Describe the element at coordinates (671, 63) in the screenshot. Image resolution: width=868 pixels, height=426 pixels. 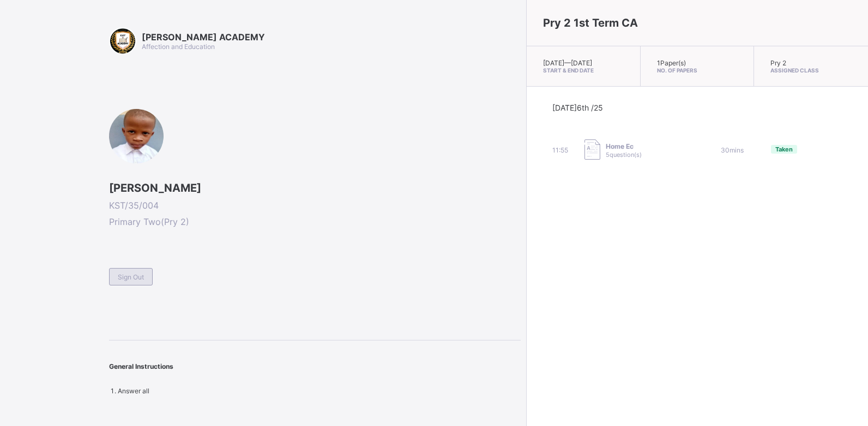
I see `span: 1 Paper(s)` at that location.